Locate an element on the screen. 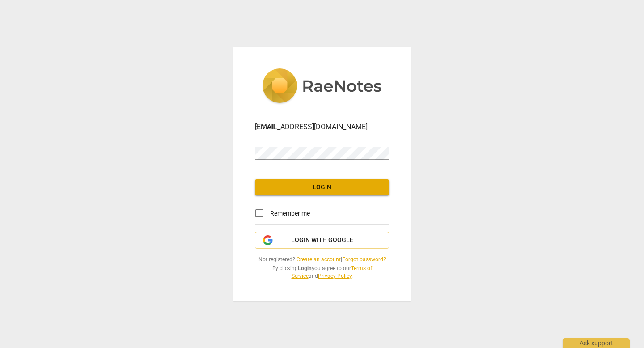 Image resolution: width=644 pixels, height=348 pixels. a: Privacy Policy is located at coordinates (334, 276).